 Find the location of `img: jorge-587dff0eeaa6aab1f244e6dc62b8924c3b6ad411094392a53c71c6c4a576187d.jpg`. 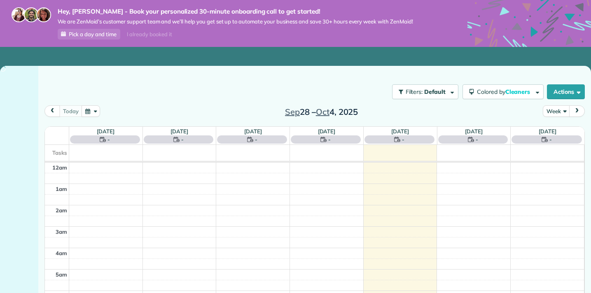

img: jorge-587dff0eeaa6aab1f244e6dc62b8924c3b6ad411094392a53c71c6c4a576187d.jpg is located at coordinates (31, 15).